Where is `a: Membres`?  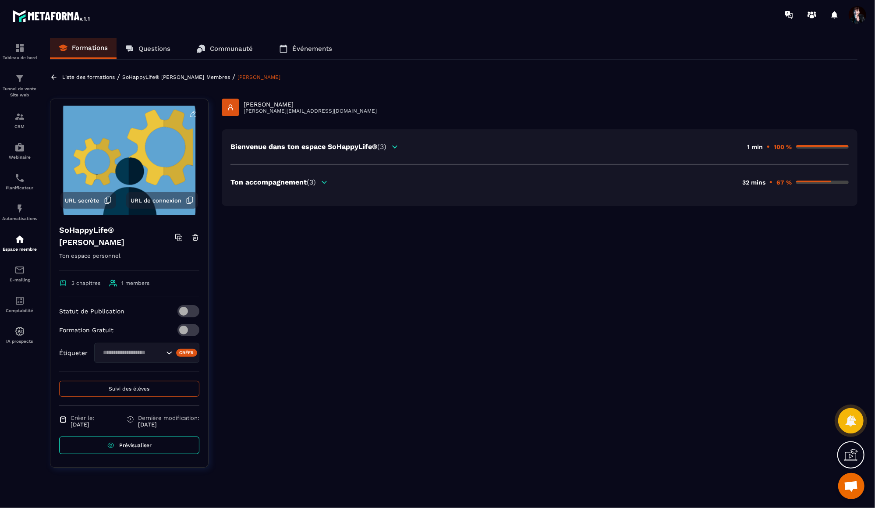
a: Membres is located at coordinates (218, 77).